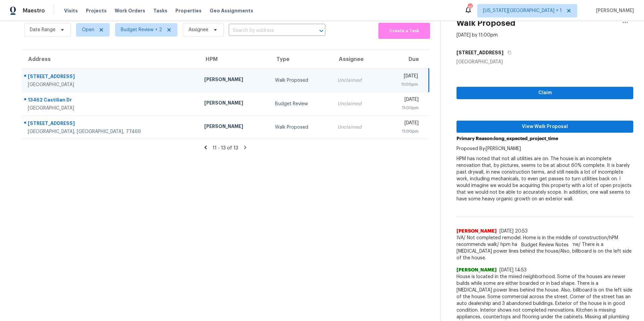 The width and height of the screenshot is (644, 321). What do you see at coordinates (404, 31) in the screenshot?
I see `button: Create a Task` at bounding box center [404, 31].